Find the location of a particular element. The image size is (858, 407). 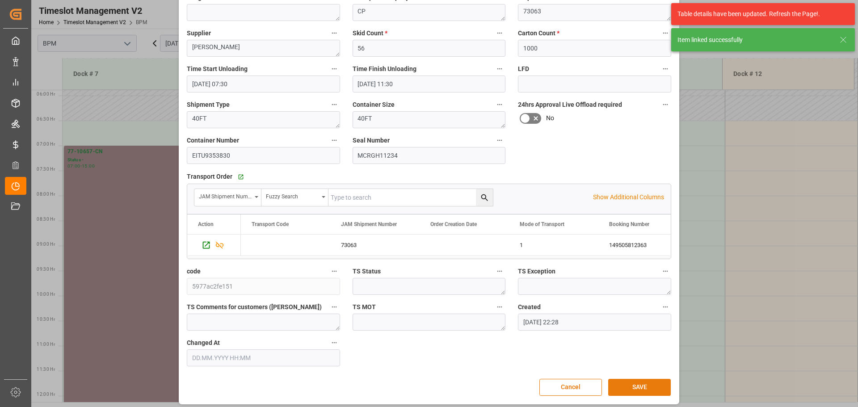

button: Time Start Unloading is located at coordinates (334, 69).